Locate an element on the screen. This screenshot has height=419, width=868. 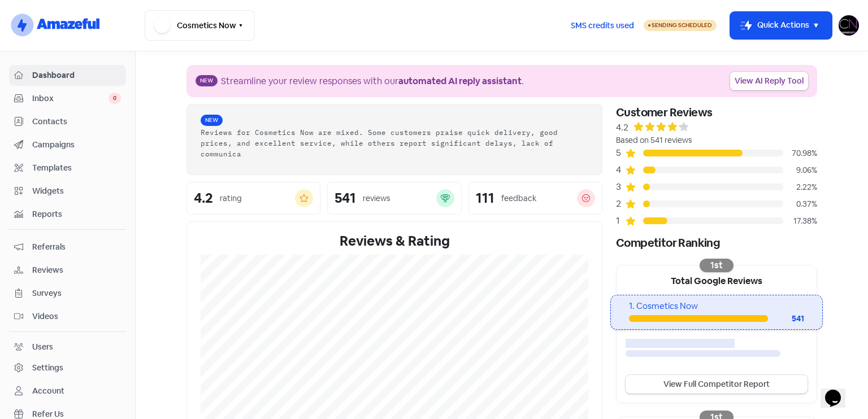
div: 111 is located at coordinates (485, 198).